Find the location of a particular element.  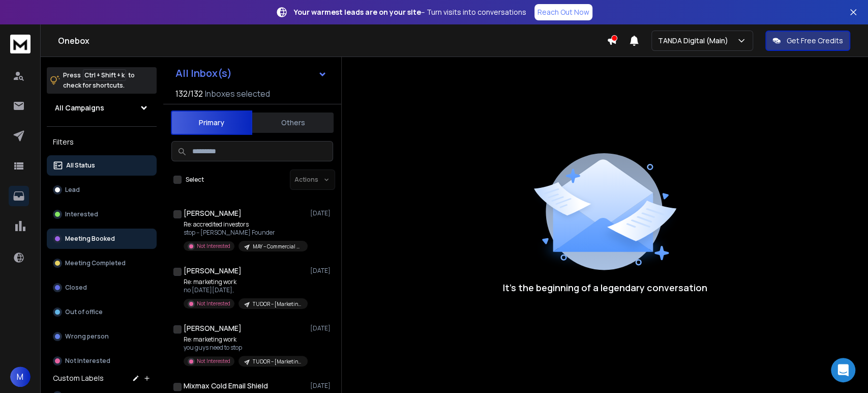

p: All Status is located at coordinates (81, 166).